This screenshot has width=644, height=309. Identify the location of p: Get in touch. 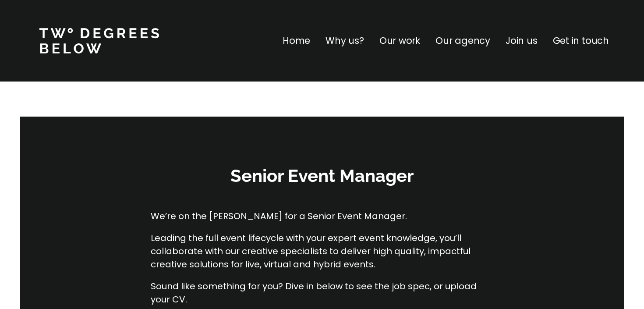
(581, 41).